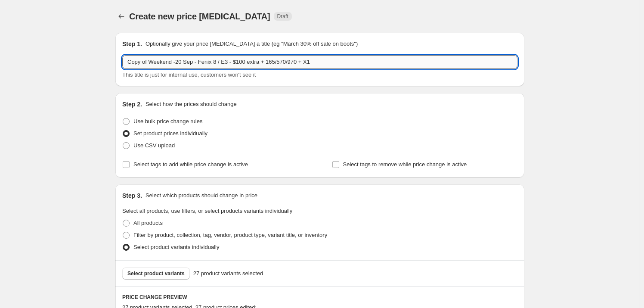  Describe the element at coordinates (132, 105) in the screenshot. I see `h2: Step 2.` at that location.